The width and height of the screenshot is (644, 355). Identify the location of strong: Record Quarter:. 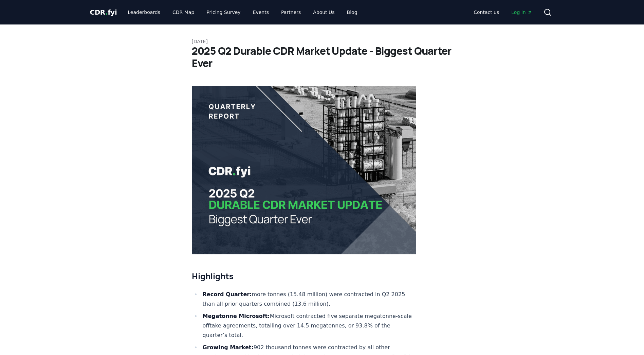
(227, 294).